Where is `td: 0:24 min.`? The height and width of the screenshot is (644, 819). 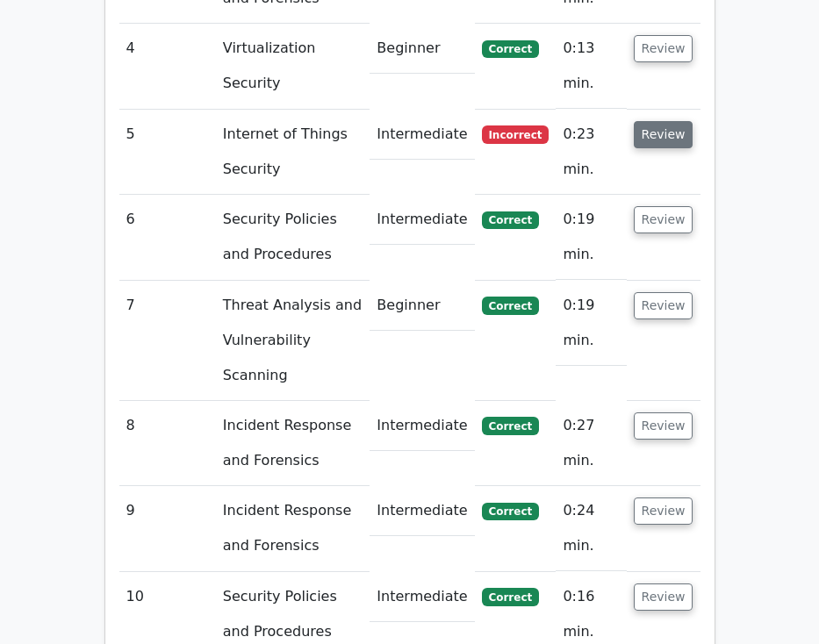
td: 0:24 min. is located at coordinates (590, 528).